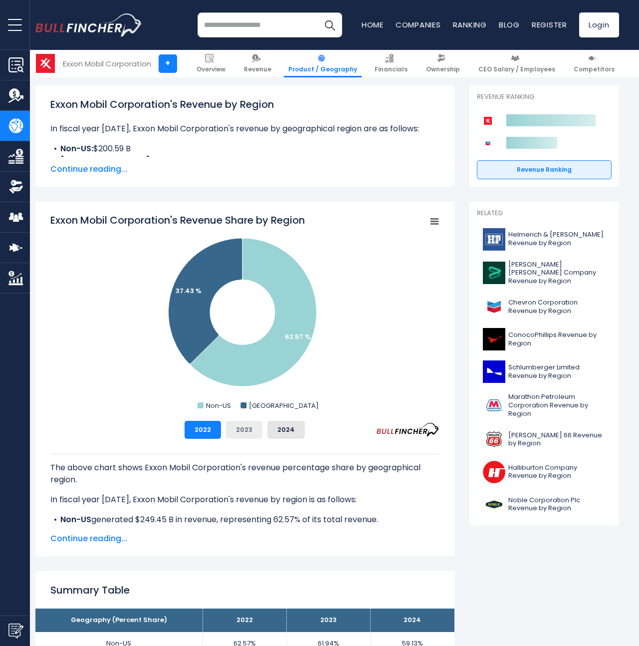  What do you see at coordinates (245, 161) in the screenshot?
I see `li: $138.66 B` at bounding box center [245, 161].